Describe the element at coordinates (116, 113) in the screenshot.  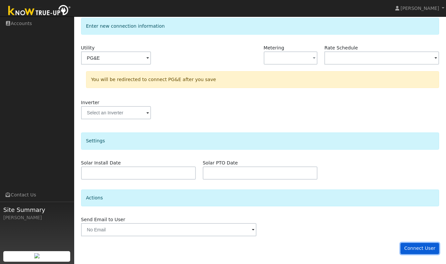
I see `input: Select an Inverter` at that location.